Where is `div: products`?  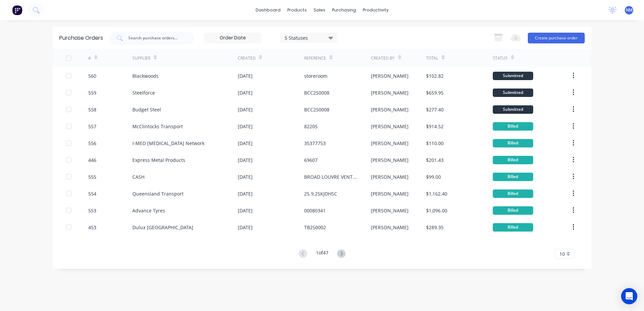
div: products is located at coordinates (297, 10).